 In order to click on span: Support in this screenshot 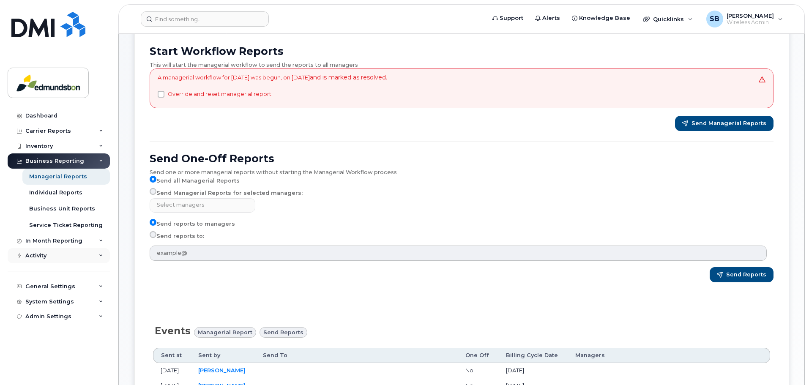, I will do `click(511, 18)`.